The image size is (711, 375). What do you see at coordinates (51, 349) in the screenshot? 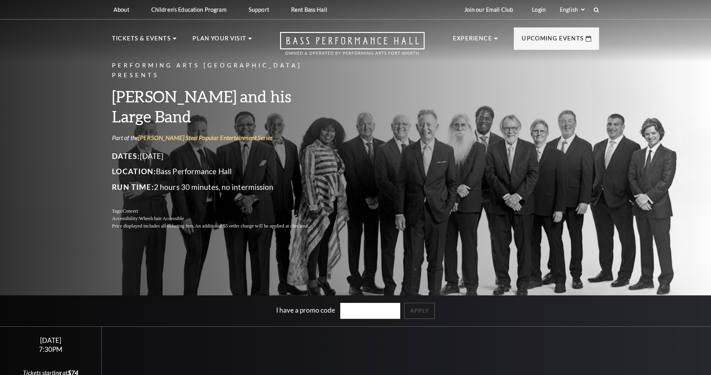
I see `div: 7:30PM` at bounding box center [51, 349].